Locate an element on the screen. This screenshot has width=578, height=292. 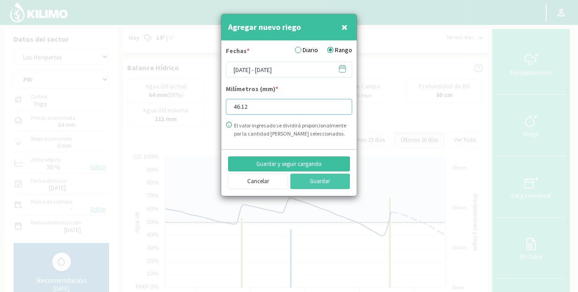
label: Rango is located at coordinates (339, 50).